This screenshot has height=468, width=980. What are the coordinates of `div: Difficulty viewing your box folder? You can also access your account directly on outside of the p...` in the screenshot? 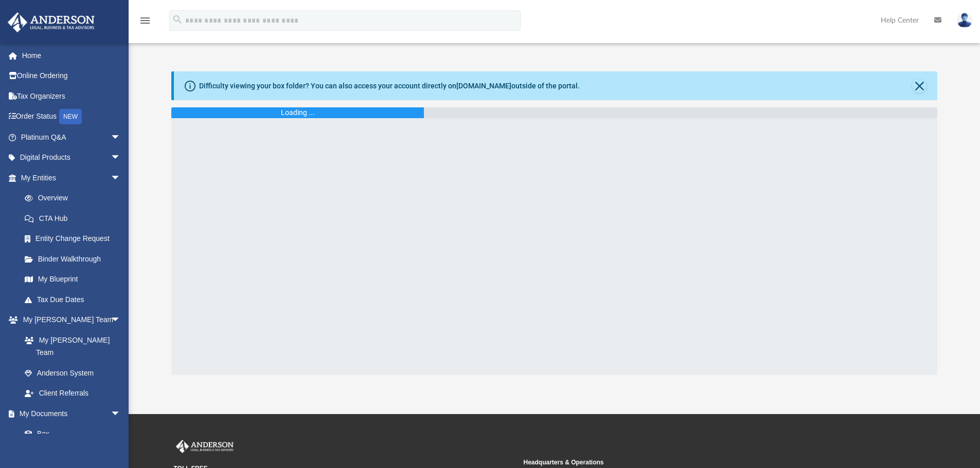 It's located at (389, 86).